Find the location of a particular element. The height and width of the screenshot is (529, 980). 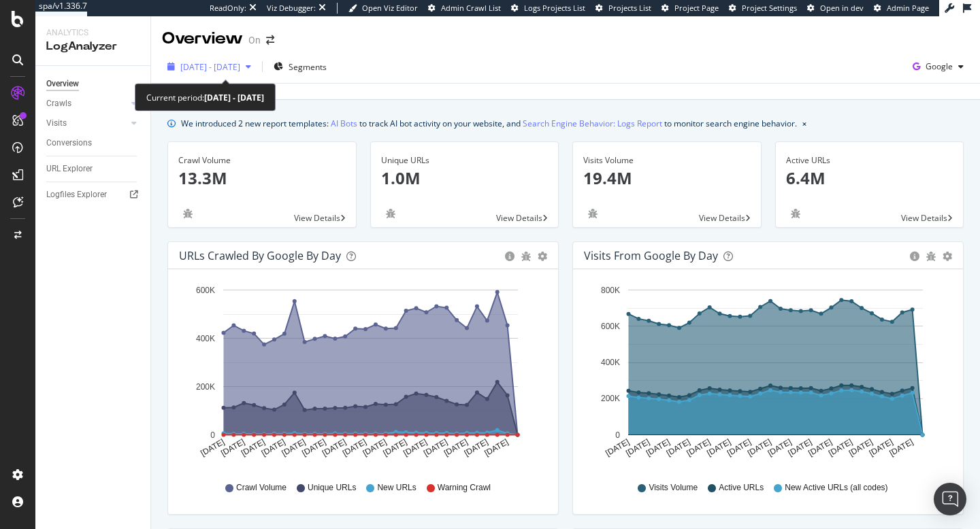

div: ReadOnly: is located at coordinates (228, 8).